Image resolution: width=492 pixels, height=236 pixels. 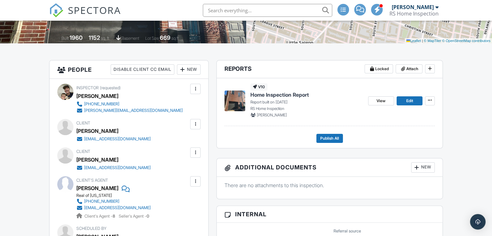 What do you see at coordinates (329, 214) in the screenshot?
I see `h3: Internal` at bounding box center [329, 214].